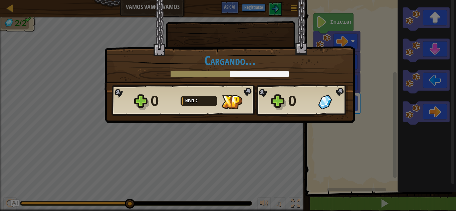  What do you see at coordinates (325, 102) in the screenshot?
I see `img: Gemas Conseguidas` at bounding box center [325, 102].